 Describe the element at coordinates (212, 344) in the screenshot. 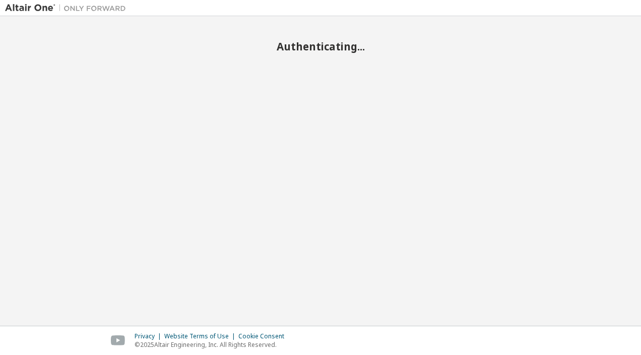

I see `p: © 2025 Altair Engineering, Inc. All Rights Reserved.` at that location.